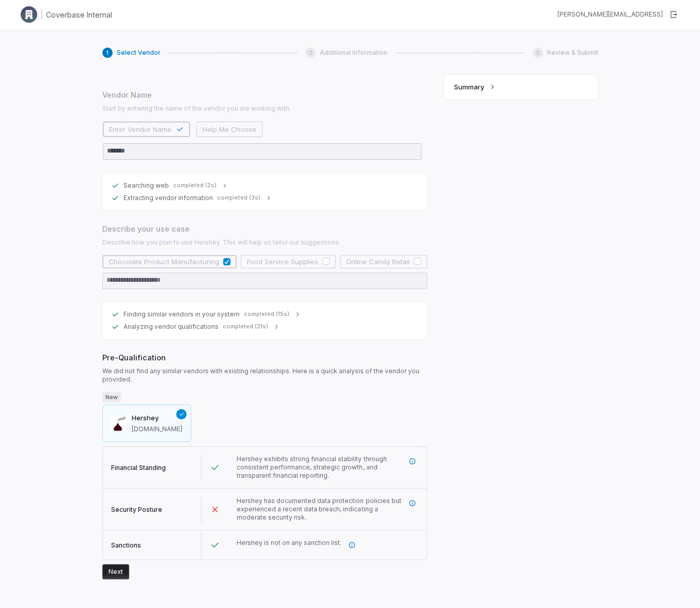 The height and width of the screenshot is (608, 700). What do you see at coordinates (318, 509) in the screenshot?
I see `span: Hershey has documented data protection policies but experienced a recent data breach, indicating ...` at bounding box center [318, 509].